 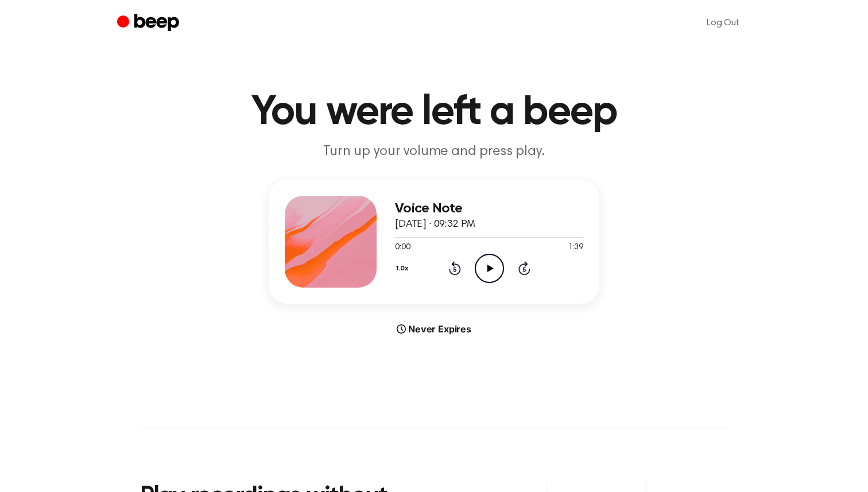 What do you see at coordinates (403, 248) in the screenshot?
I see `span: 0:00` at bounding box center [403, 248].